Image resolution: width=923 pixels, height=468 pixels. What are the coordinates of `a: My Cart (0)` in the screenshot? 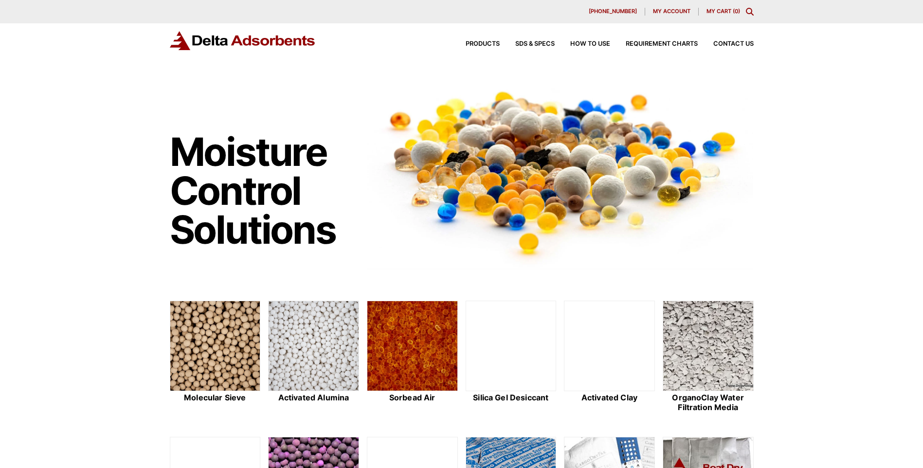 It's located at (723, 11).